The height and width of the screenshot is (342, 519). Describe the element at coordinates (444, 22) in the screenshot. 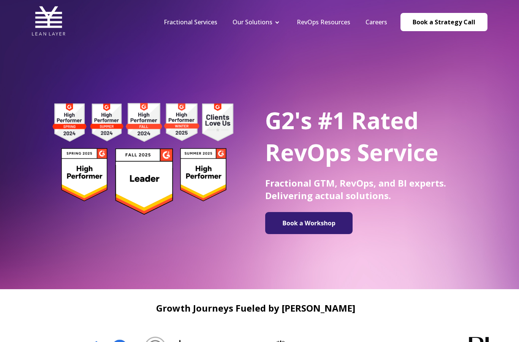

I see `a: Book a Strategy Call` at that location.